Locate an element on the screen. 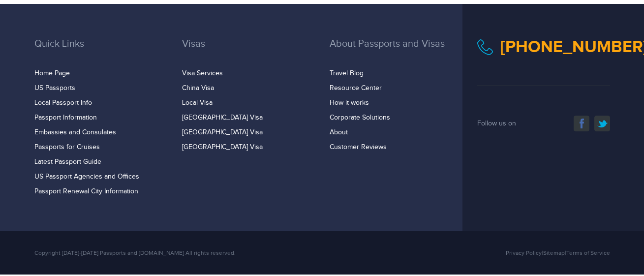  a: Latest Passport Guide is located at coordinates (68, 162).